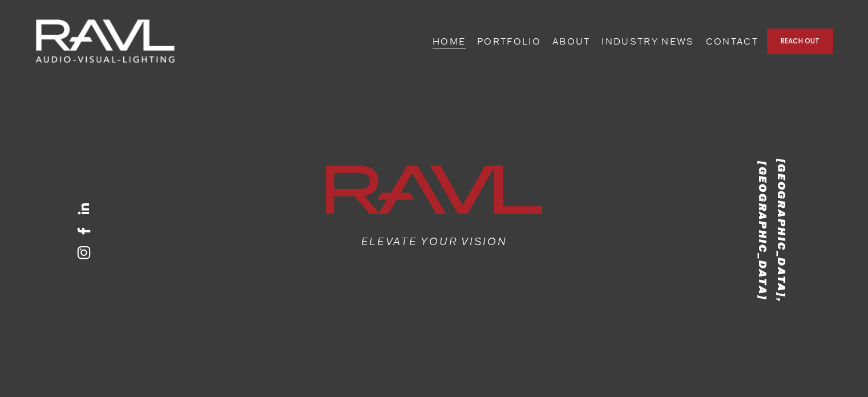 This screenshot has width=868, height=397. Describe the element at coordinates (732, 41) in the screenshot. I see `a: CONTACT` at that location.